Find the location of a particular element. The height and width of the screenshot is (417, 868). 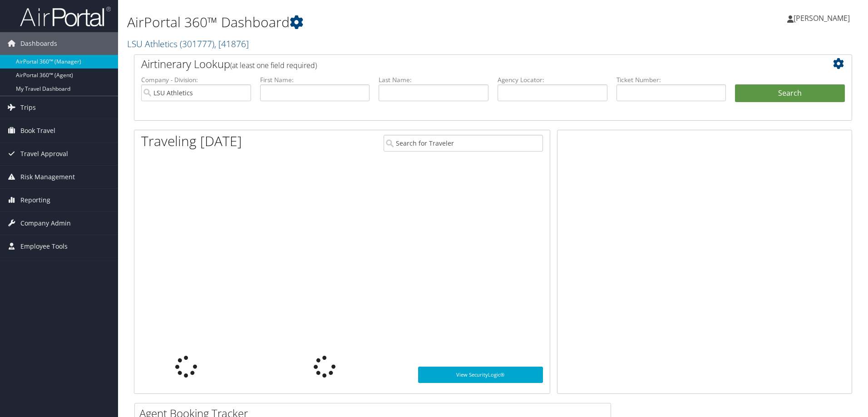

span: ( 301777 ) is located at coordinates (197, 44).